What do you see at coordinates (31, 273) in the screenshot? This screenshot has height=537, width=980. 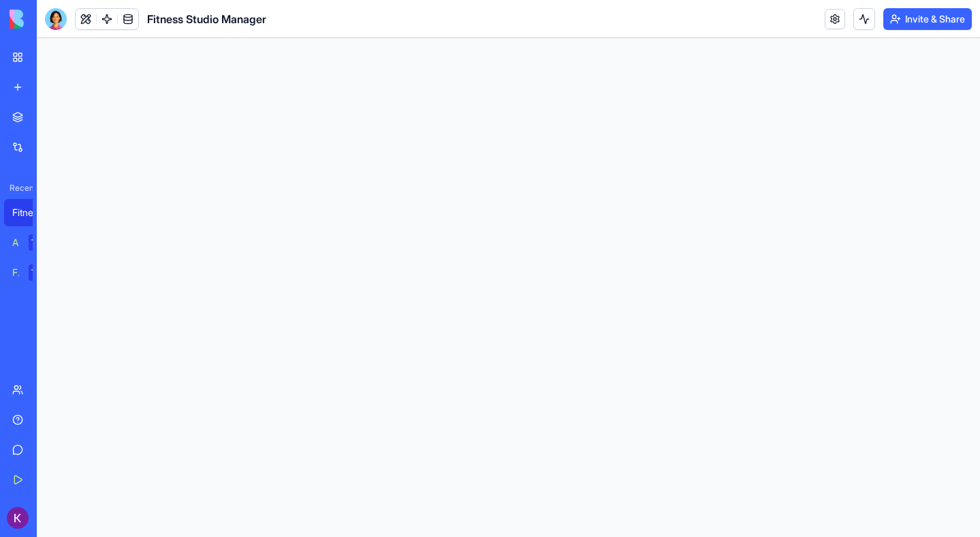 I see `a: Feedback FormTRY` at bounding box center [31, 273].